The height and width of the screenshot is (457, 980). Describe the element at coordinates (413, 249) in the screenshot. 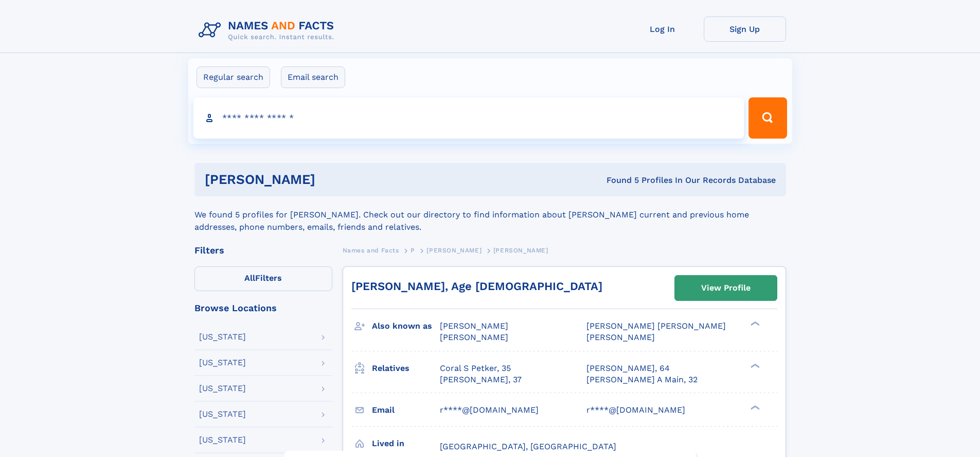

I see `a: P` at that location.